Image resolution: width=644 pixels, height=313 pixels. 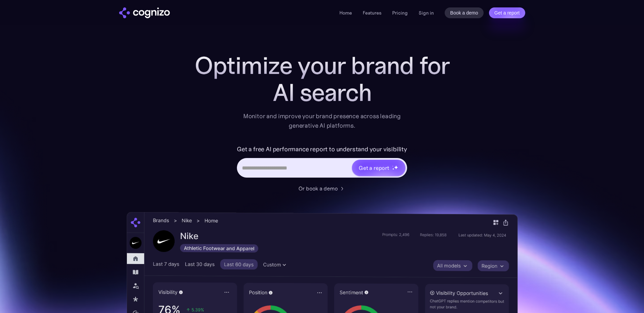 I want to click on form: Hero URL Input Form, so click(x=322, y=163).